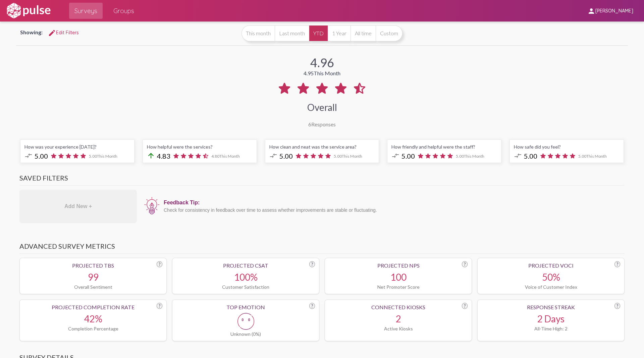 The width and height of the screenshot is (644, 358). Describe the element at coordinates (322, 73) in the screenshot. I see `div: 4.95` at that location.